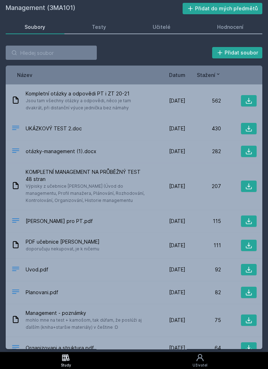 Image resolution: width=268 pixels, height=369 pixels. Describe the element at coordinates (204, 321) in the screenshot. I see `div: 75` at that location.